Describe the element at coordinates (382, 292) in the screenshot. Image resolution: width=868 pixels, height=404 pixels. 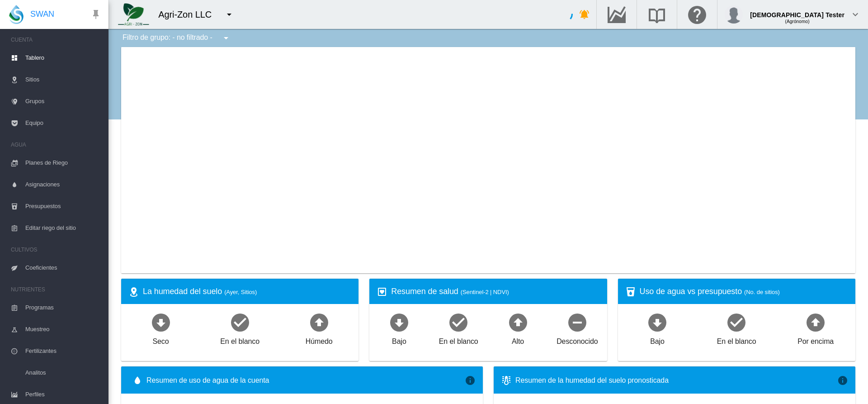
I see `md-icon: icon-heart-box-outline` at that location.